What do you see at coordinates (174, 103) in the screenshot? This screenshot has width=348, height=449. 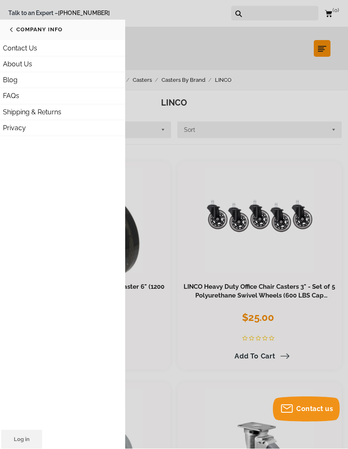 I see `h1: LINCO` at bounding box center [174, 103].